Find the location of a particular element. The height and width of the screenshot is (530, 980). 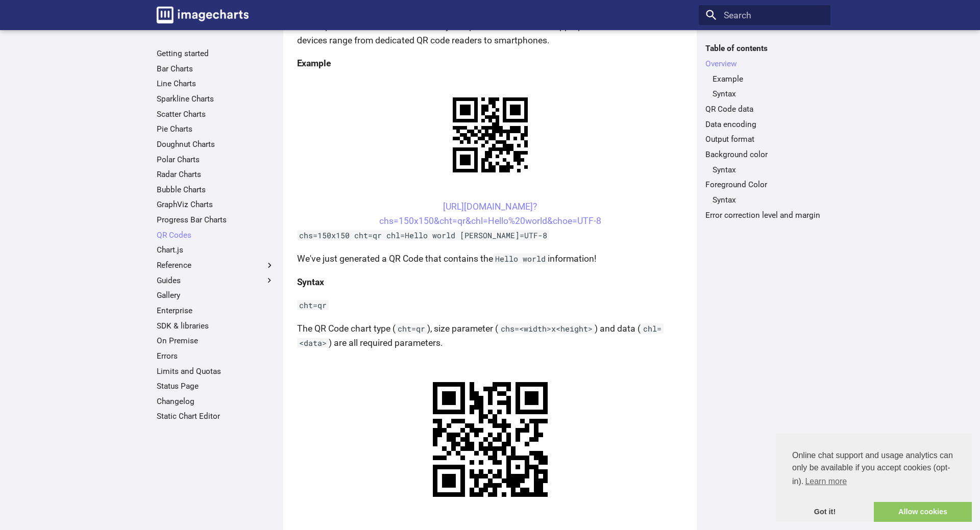

a: Pie Charts is located at coordinates (216, 129).